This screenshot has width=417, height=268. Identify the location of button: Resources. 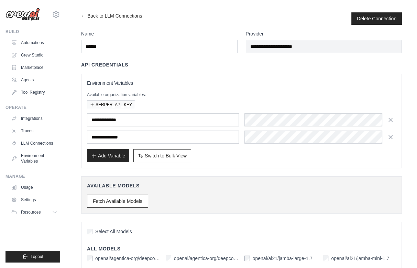
(34, 212).